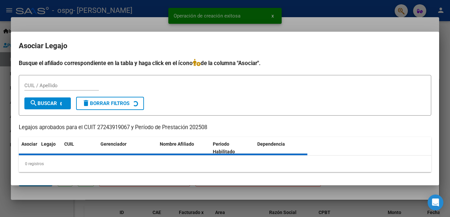 This screenshot has height=217, width=450. Describe the element at coordinates (29, 148) in the screenshot. I see `datatable-header-cell: Asociar` at that location.